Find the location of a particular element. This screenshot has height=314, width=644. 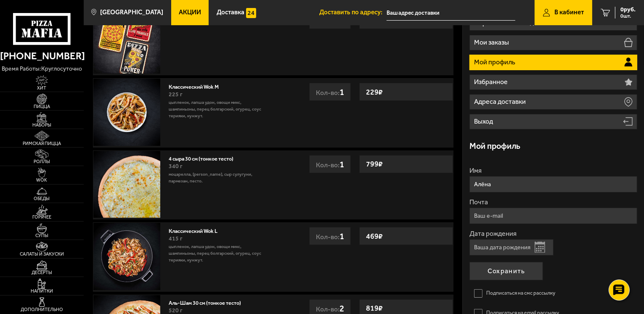

a: 4 сыра 30 см (тонкое тесто) is located at coordinates (204, 158).